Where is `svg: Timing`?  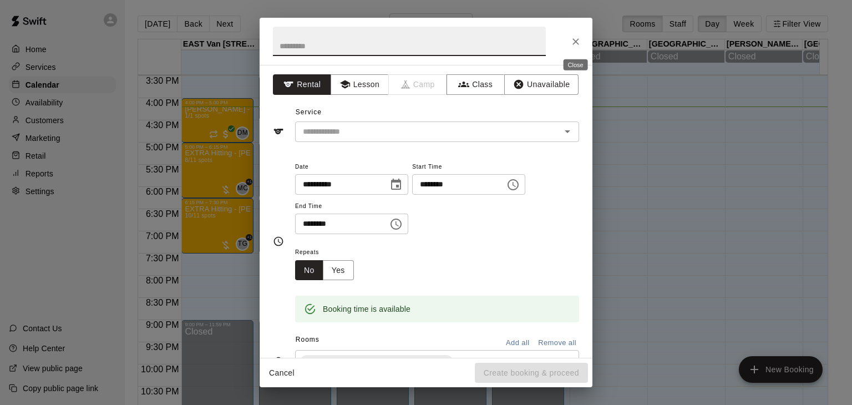
svg: Timing is located at coordinates (278, 241).